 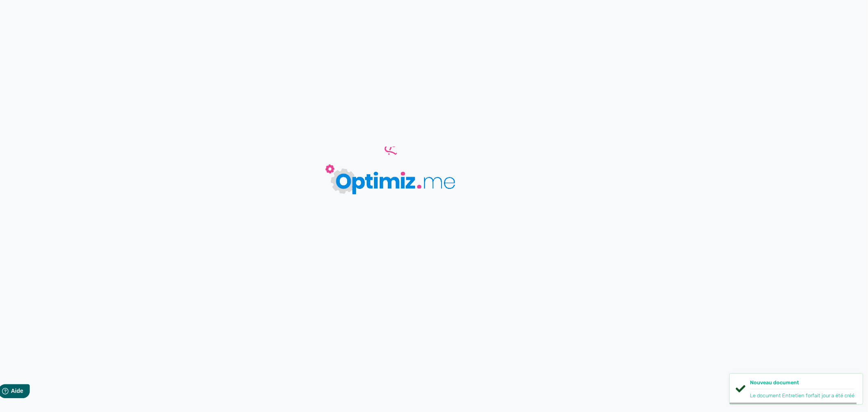 I want to click on img: loader-big-blue.gif, so click(x=395, y=178).